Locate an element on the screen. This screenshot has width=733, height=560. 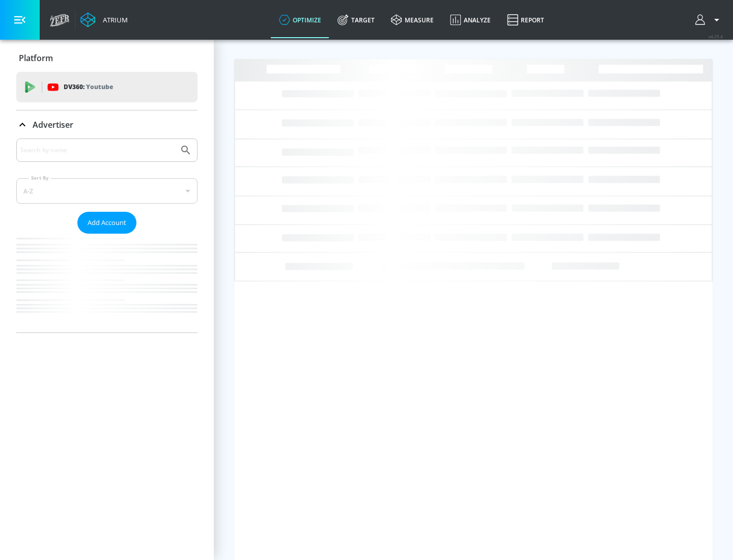
a: optimize is located at coordinates (300, 20).